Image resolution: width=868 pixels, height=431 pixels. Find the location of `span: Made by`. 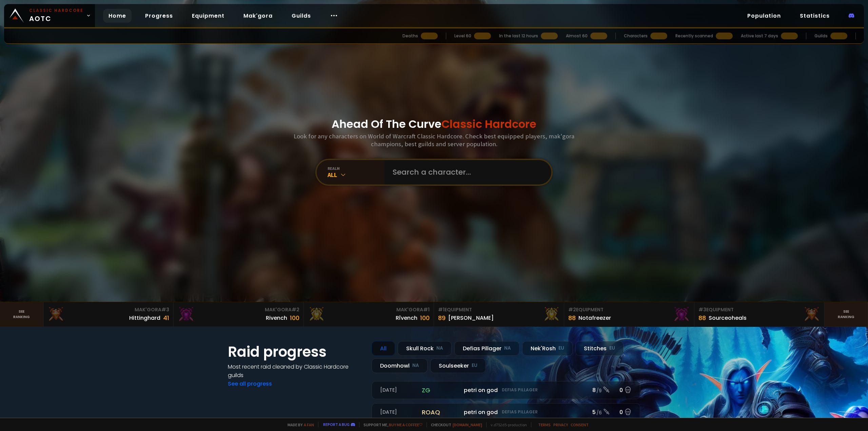

span: Made by is located at coordinates (299, 425).